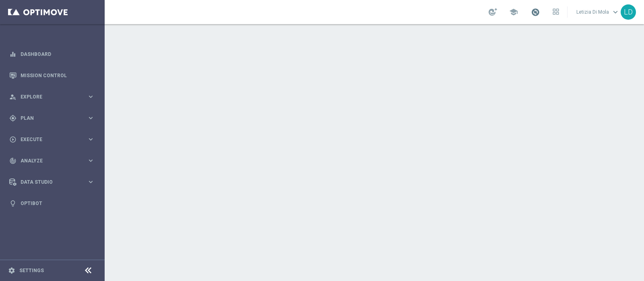 The image size is (644, 281). What do you see at coordinates (52, 75) in the screenshot?
I see `button: Mission Control` at bounding box center [52, 75].